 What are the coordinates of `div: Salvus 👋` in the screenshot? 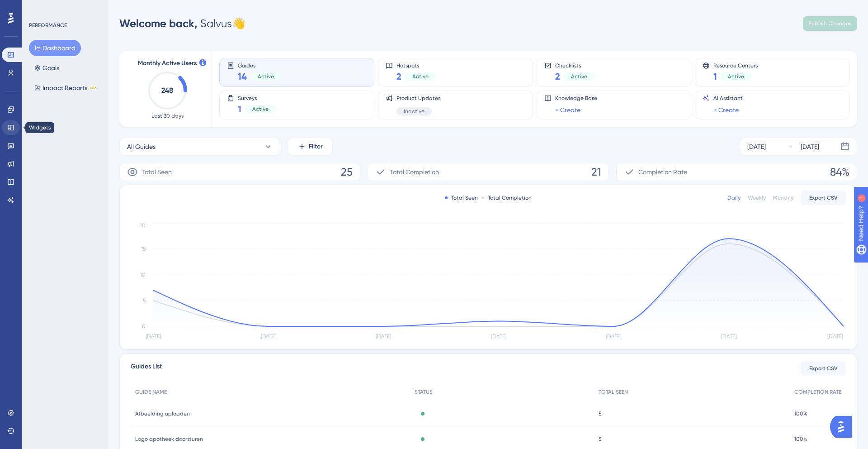 It's located at (182, 23).